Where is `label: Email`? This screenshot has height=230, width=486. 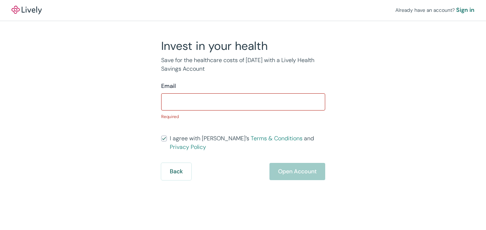
label: Email is located at coordinates (168, 86).